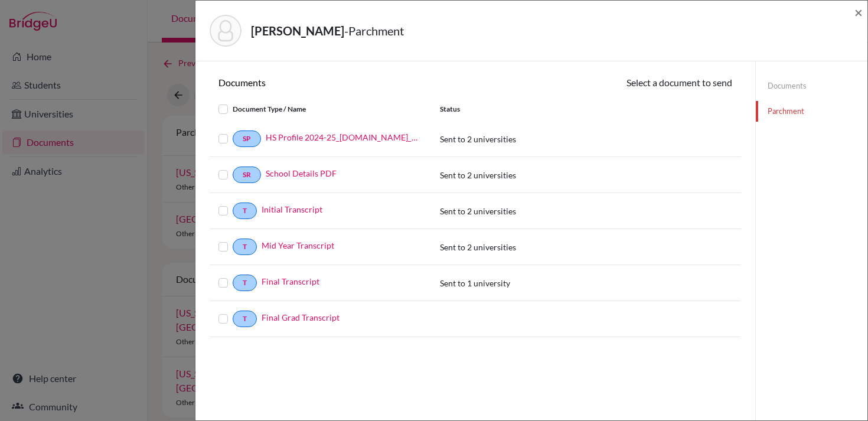  I want to click on a: Final Grad Transcript, so click(301, 317).